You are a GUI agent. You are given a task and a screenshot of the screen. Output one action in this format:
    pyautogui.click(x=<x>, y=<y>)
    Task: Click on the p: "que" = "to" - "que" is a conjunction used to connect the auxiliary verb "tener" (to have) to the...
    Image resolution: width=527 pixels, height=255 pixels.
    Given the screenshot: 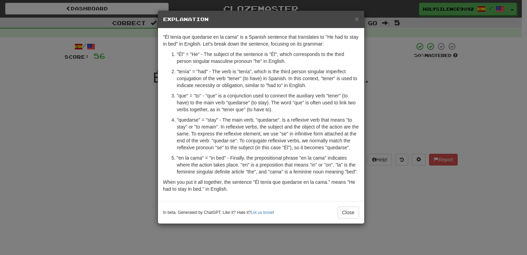 What is the action you would take?
    pyautogui.click(x=268, y=102)
    